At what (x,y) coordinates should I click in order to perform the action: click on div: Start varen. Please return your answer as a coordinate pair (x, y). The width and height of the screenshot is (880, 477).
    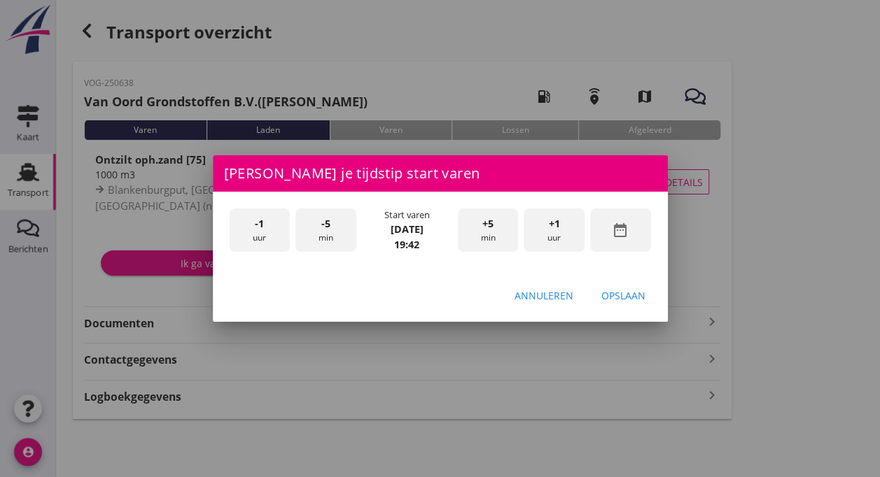
    Looking at the image, I should click on (407, 215).